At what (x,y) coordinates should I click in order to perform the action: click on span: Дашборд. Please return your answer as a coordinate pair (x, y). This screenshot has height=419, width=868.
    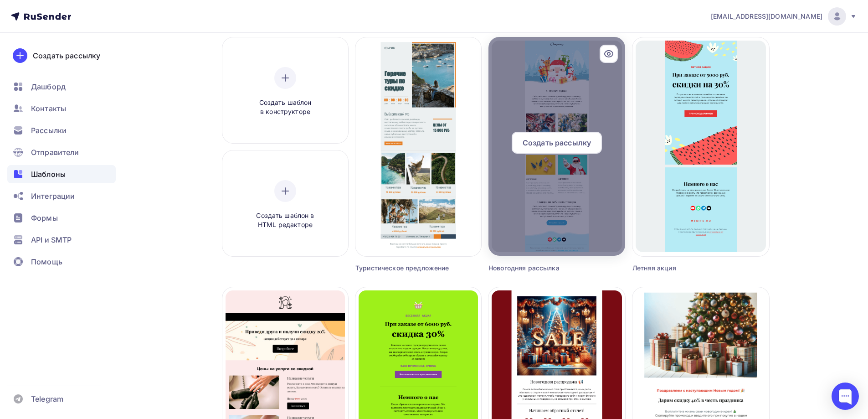
    Looking at the image, I should click on (48, 87).